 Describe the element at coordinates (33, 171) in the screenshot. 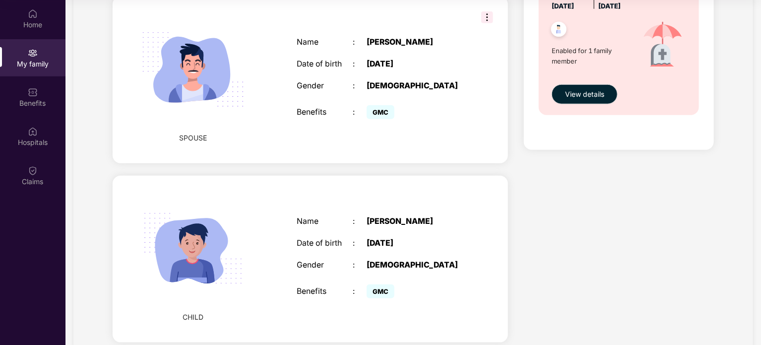

I see `img: svg+xml;base64,PHN2ZyBpZD0iQ2xhaW0iIHhtbG5zPSJodHRwOi8vd3d3LnczLm9yZy8yMDAwL3N2ZyIgd2lkdGg9IjIwIi...` at that location.